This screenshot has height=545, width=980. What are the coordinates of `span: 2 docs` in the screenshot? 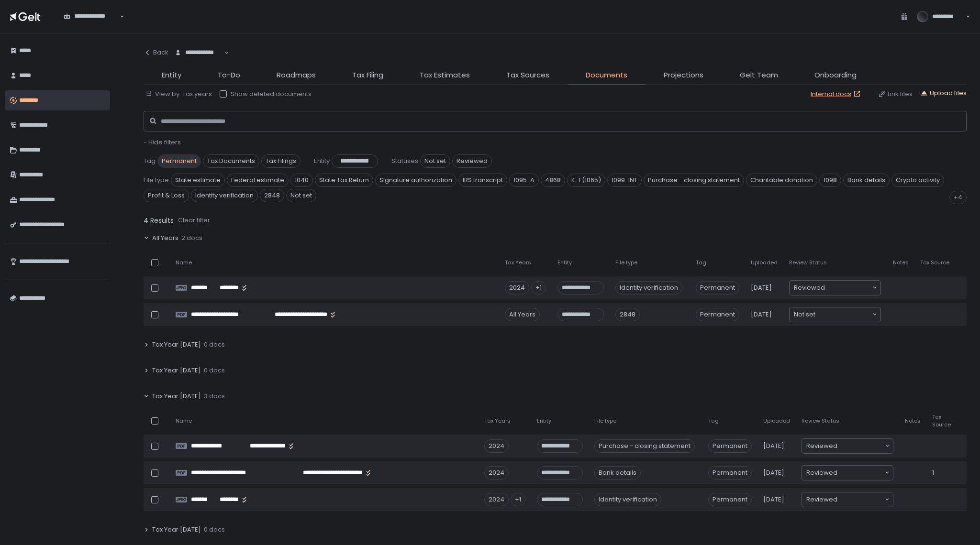 It's located at (192, 238).